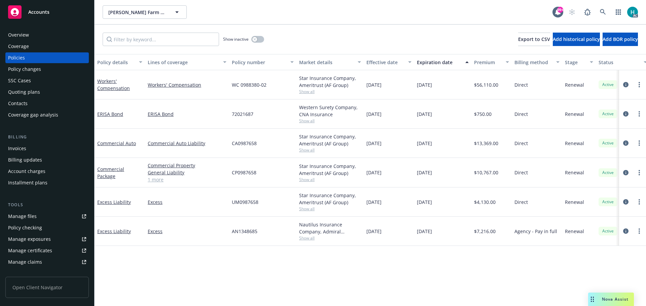 The height and width of the screenshot is (306, 646). What do you see at coordinates (47, 92) in the screenshot?
I see `a: Quoting plans` at bounding box center [47, 92].